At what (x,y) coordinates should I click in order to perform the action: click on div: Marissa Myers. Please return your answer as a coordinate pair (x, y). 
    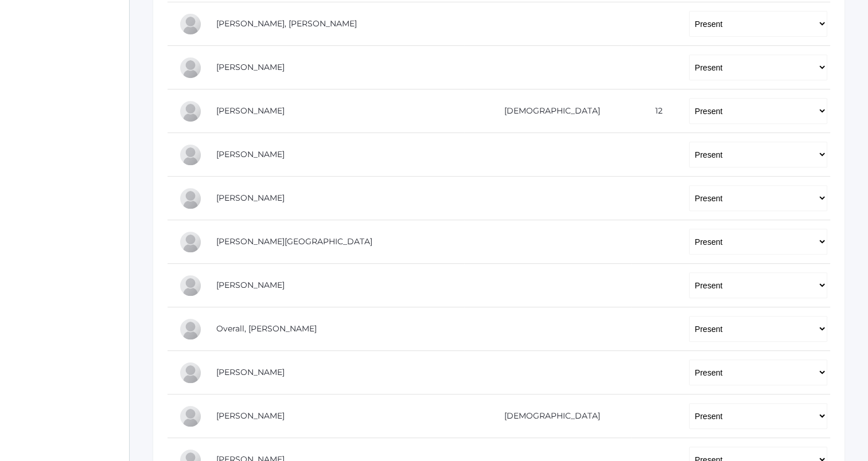
    Looking at the image, I should click on (191, 286).